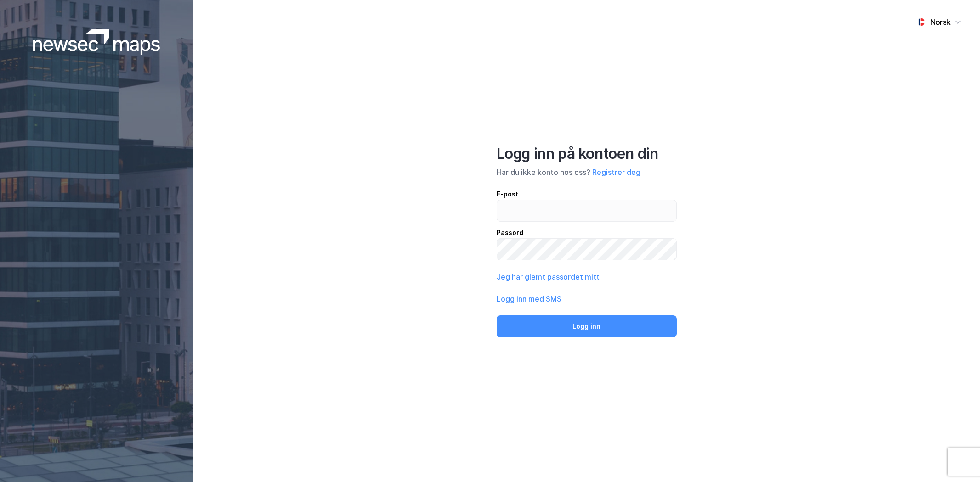 Image resolution: width=980 pixels, height=482 pixels. I want to click on div: E-post, so click(587, 194).